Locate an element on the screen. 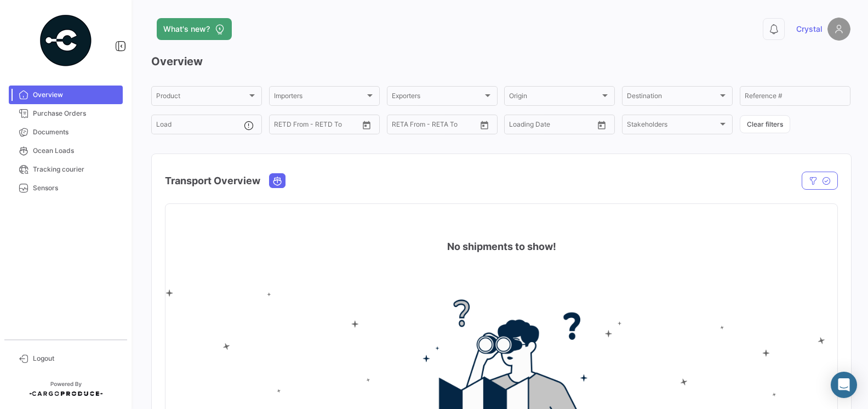 The height and width of the screenshot is (409, 868). h3: Overview is located at coordinates (501, 61).